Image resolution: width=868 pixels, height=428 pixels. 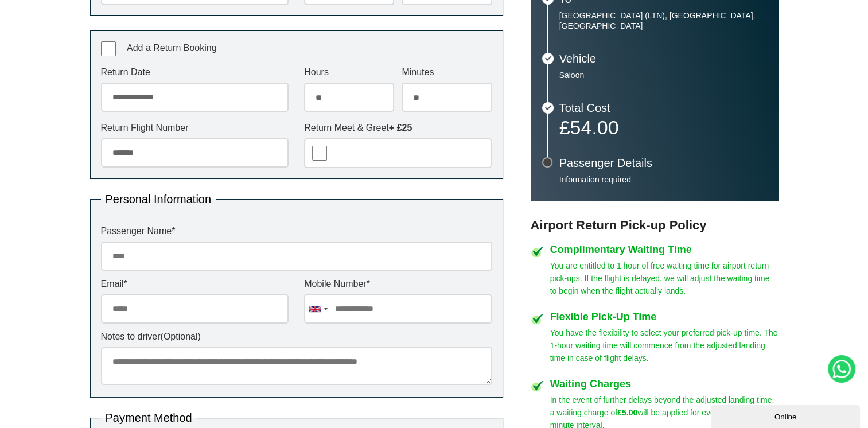 I want to click on label: Hours, so click(x=349, y=72).